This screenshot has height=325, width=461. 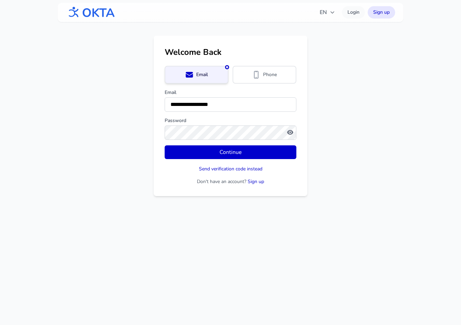 What do you see at coordinates (230, 169) in the screenshot?
I see `button: Send verification code instead` at bounding box center [230, 169].